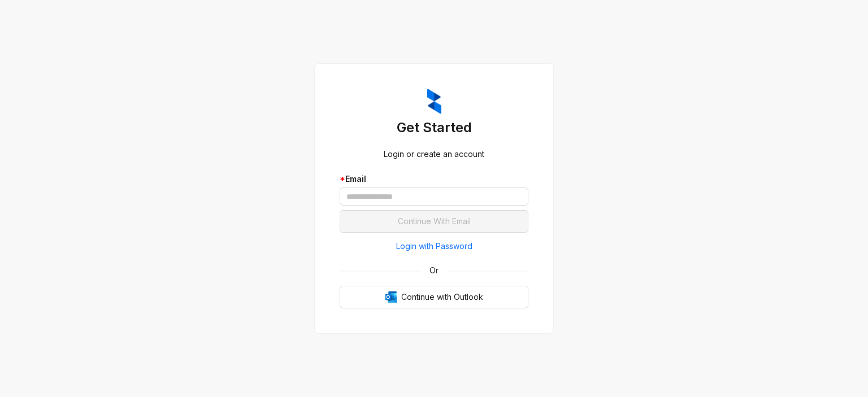  I want to click on div: Email, so click(434, 179).